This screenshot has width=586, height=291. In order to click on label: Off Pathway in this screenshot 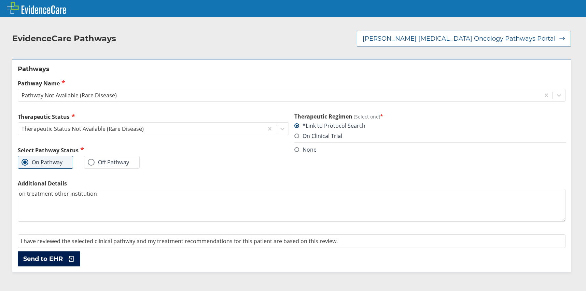, I will do `click(108, 162)`.